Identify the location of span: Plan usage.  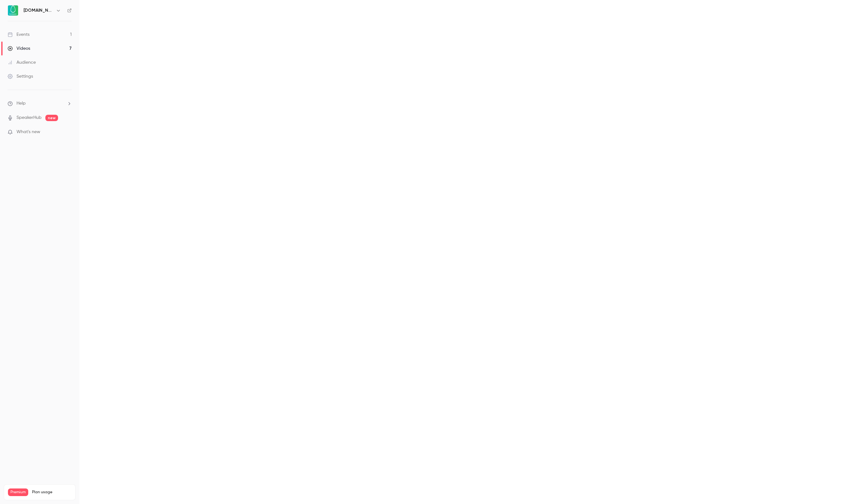
(51, 492).